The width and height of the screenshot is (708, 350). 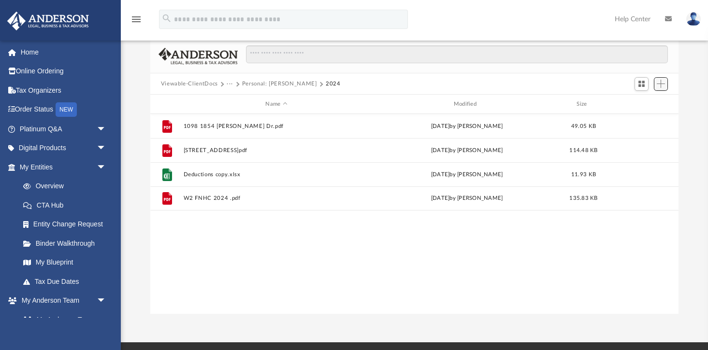 I want to click on a: Entity Change Request, so click(x=67, y=225).